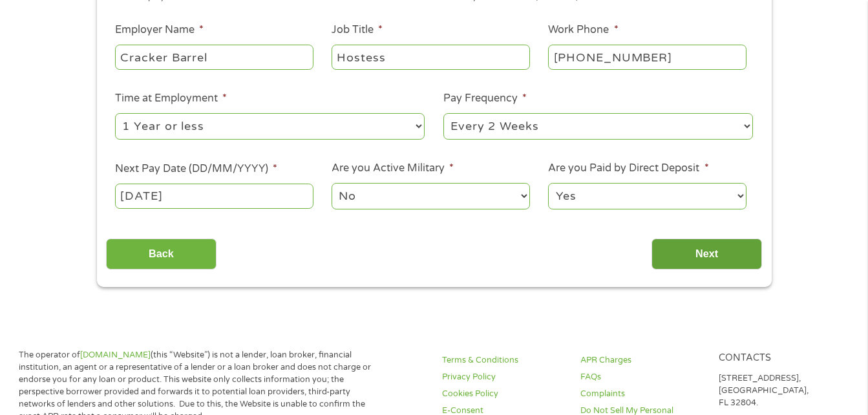 This screenshot has width=868, height=415. What do you see at coordinates (503, 393) in the screenshot?
I see `a: Cookies Policy` at bounding box center [503, 393].